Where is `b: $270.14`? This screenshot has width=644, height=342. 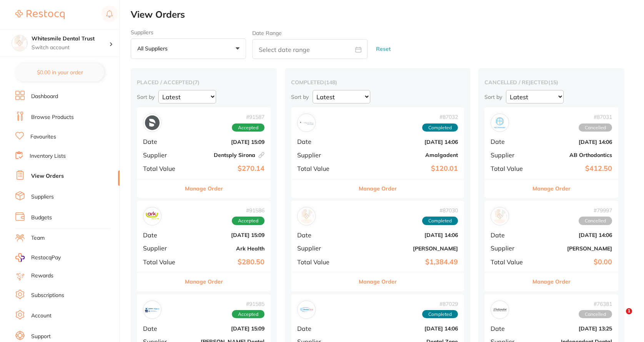
b: $270.14 is located at coordinates (226, 168).